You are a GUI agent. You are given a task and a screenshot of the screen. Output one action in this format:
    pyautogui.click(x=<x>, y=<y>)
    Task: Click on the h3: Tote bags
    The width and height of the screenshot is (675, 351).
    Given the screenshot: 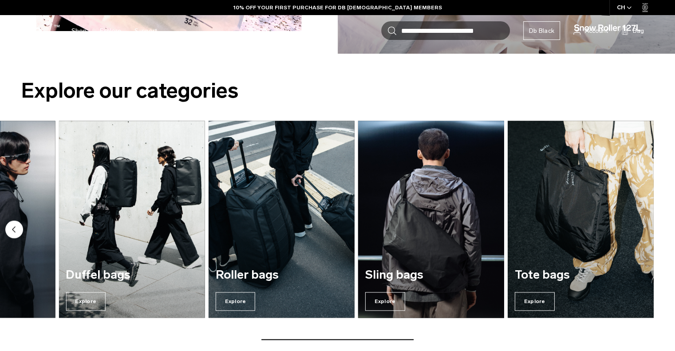 What is the action you would take?
    pyautogui.click(x=581, y=275)
    